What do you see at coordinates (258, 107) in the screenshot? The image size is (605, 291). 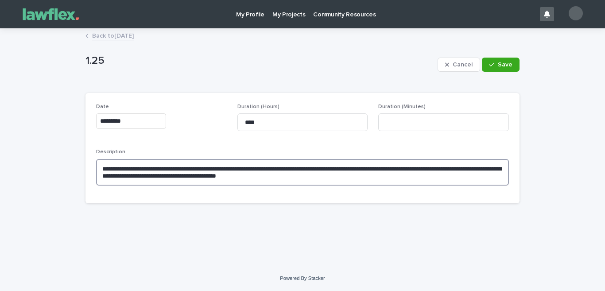 I see `span: Duration (Hours)` at bounding box center [258, 107].